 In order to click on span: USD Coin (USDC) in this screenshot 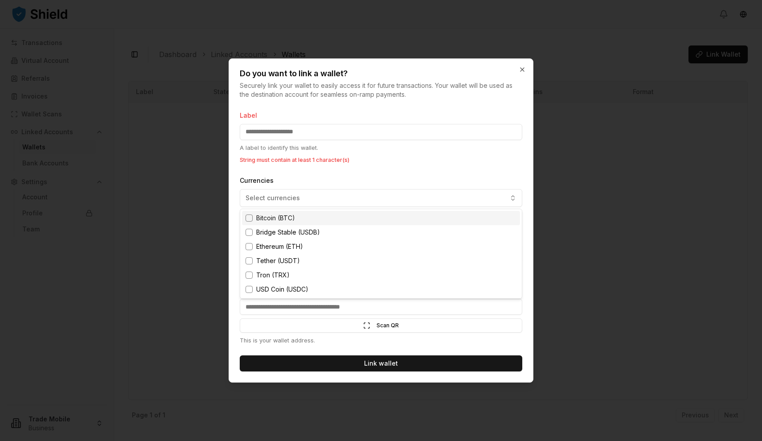, I will do `click(282, 289)`.